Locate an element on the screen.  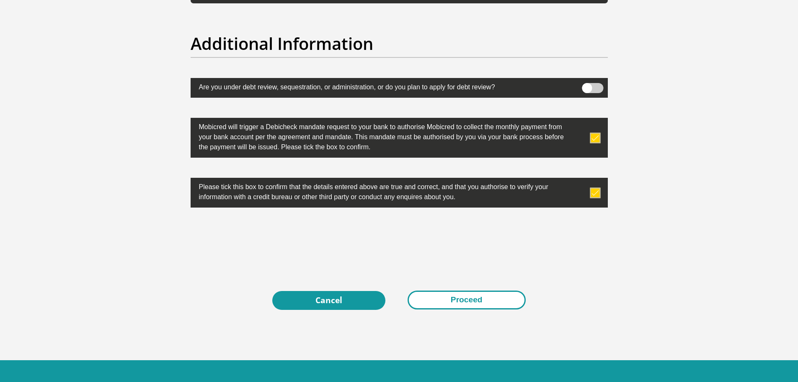
label: Mobicred will trigger a Debicheck mandate request to your bank to authorise Mobicred to collect t... is located at coordinates (378, 136).